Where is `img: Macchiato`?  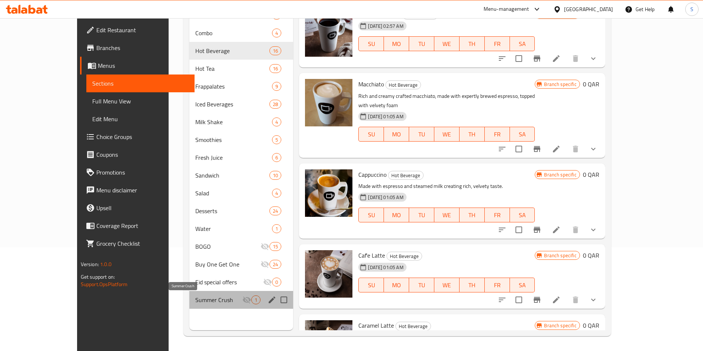 img: Macchiato is located at coordinates (329, 103).